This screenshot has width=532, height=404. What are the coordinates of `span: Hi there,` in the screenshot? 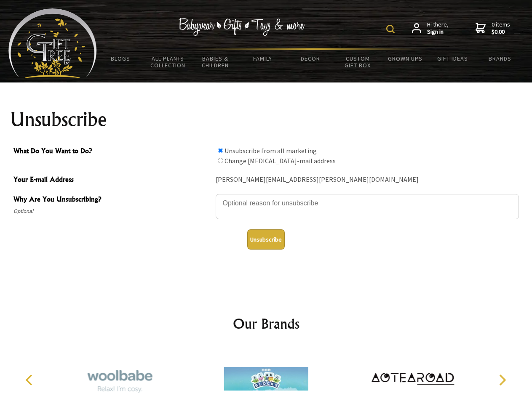 It's located at (438, 28).